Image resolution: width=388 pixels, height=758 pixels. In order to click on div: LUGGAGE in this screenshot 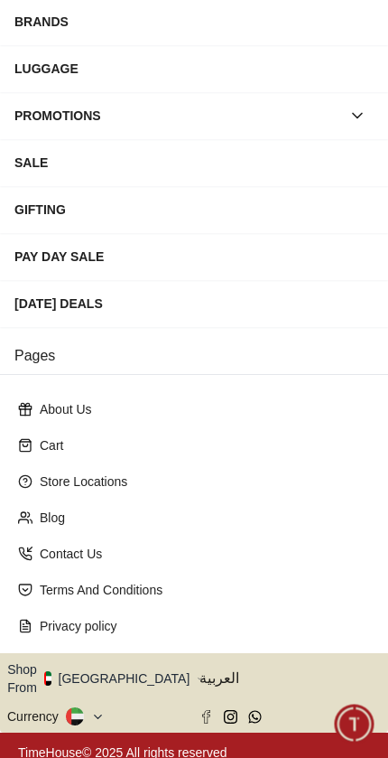, I will do `click(194, 69)`.